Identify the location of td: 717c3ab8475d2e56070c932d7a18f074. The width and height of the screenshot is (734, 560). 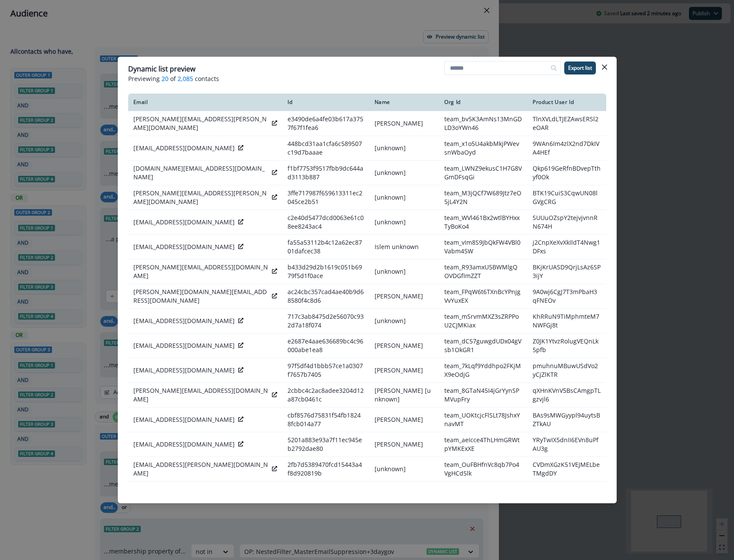
(326, 321).